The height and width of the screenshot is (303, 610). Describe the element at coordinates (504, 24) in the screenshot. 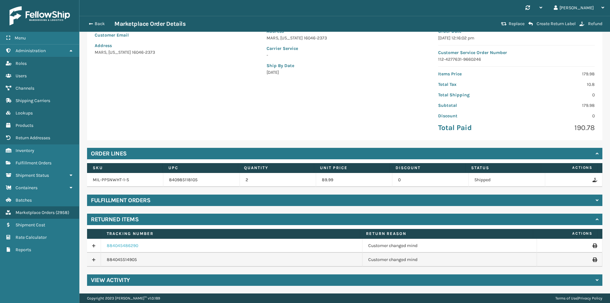

I see `i: Replace` at that location.